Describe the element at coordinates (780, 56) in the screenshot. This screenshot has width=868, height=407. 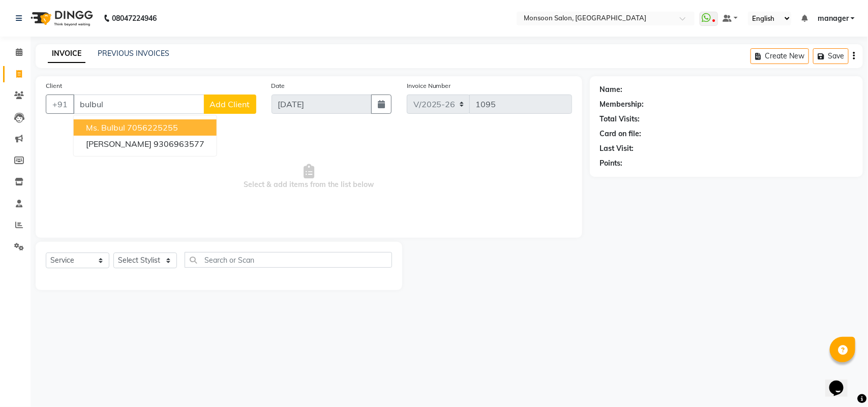
I see `button: Create New` at that location.